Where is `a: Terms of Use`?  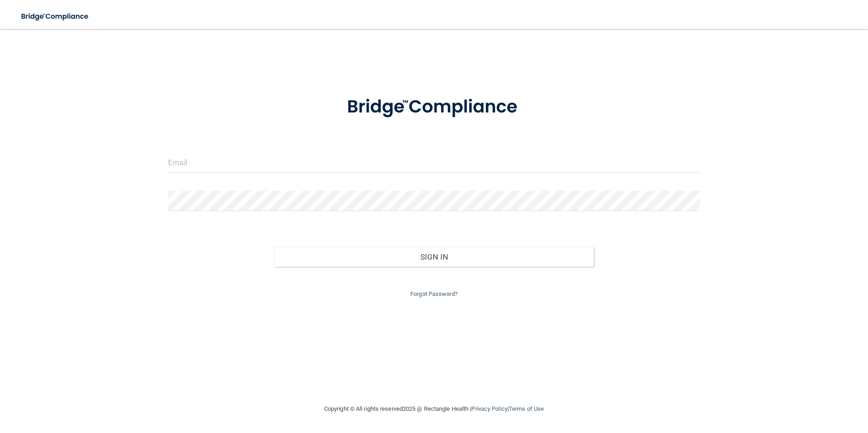
a: Terms of Use is located at coordinates (526, 409).